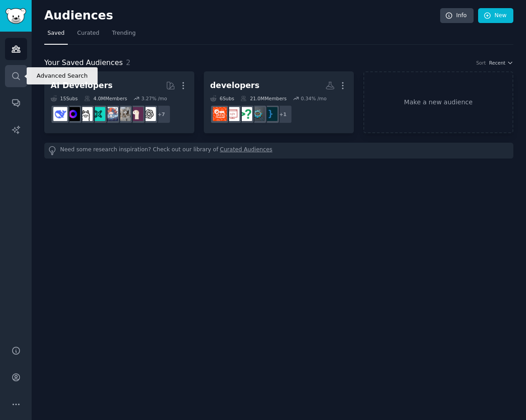  I want to click on img: ollama, so click(85, 114).